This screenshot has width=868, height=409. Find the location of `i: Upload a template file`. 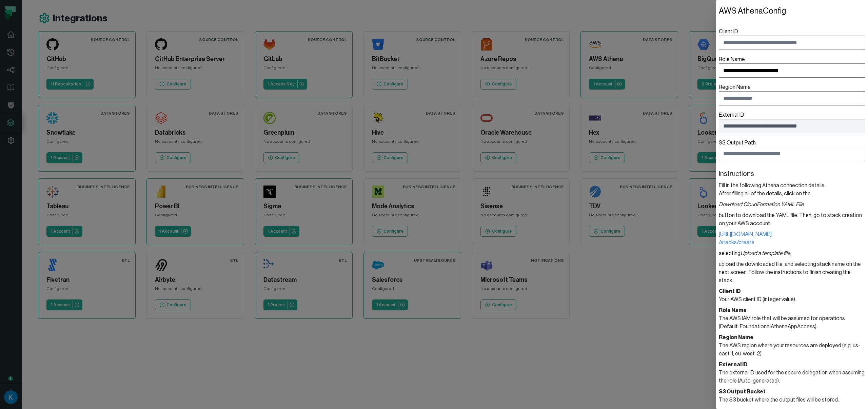

i: Upload a template file is located at coordinates (766, 253).